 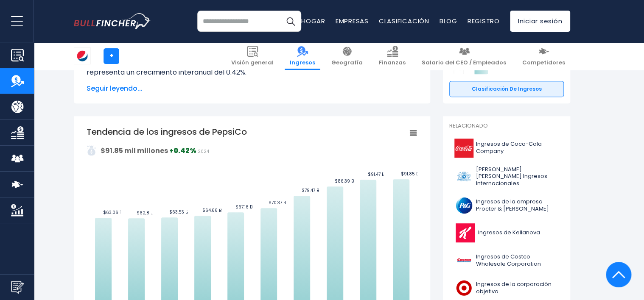 I want to click on text: $64.66 B, so click(x=202, y=210).